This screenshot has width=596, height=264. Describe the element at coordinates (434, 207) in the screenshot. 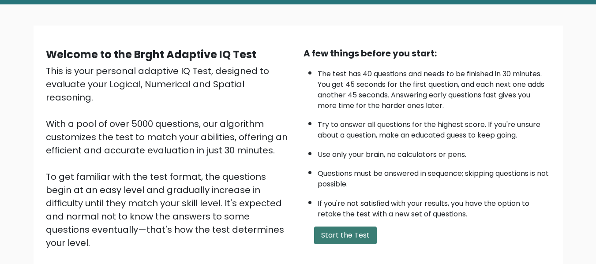

I see `li: If you're not satisfied with your results, you have the option to retake the test with a new set ...` at that location.